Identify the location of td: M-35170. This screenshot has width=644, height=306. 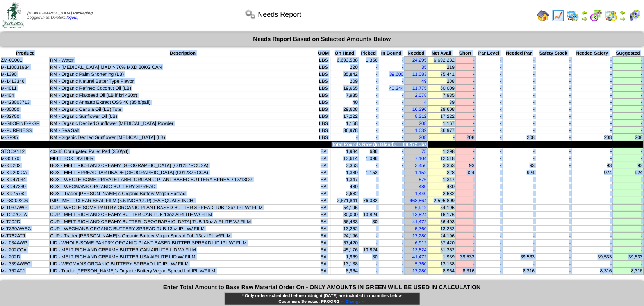
(25, 158).